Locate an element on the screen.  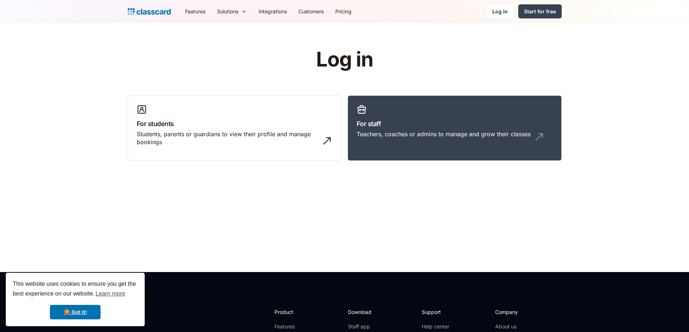
a: For staffTeachers, coaches or admins to manage and grow their classes is located at coordinates (455, 128).